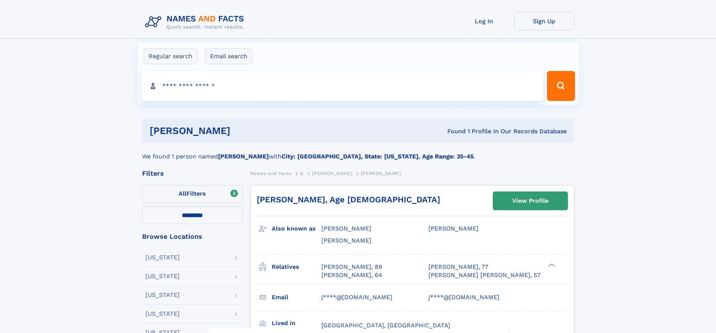  Describe the element at coordinates (297, 229) in the screenshot. I see `h3: Also known as` at that location.